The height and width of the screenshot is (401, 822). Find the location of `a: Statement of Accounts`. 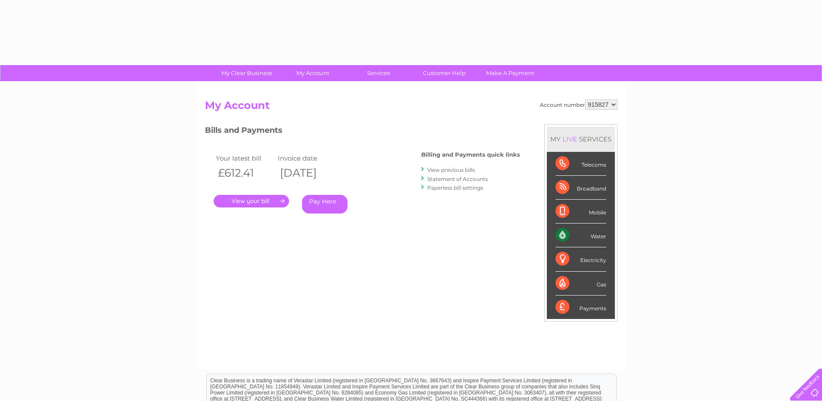

a: Statement of Accounts is located at coordinates (458, 179).